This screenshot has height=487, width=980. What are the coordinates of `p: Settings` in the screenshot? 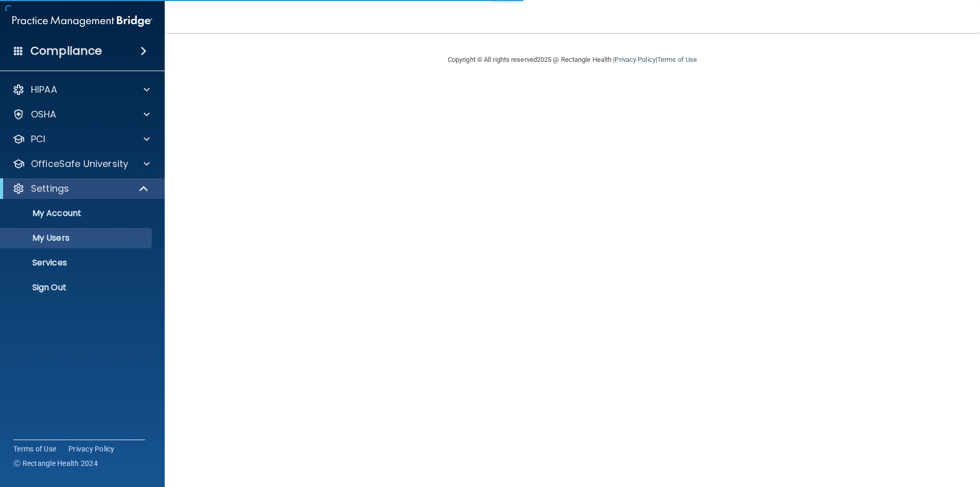 It's located at (50, 188).